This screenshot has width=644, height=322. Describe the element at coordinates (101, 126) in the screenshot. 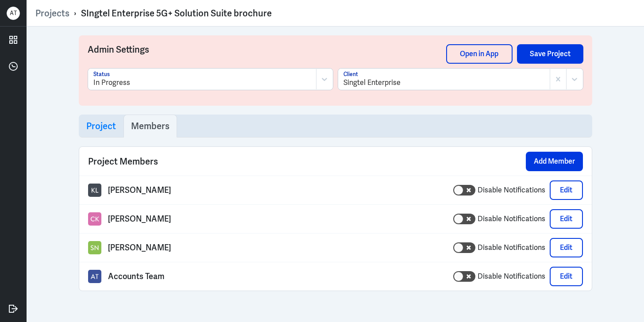

I see `h3: Project` at that location.